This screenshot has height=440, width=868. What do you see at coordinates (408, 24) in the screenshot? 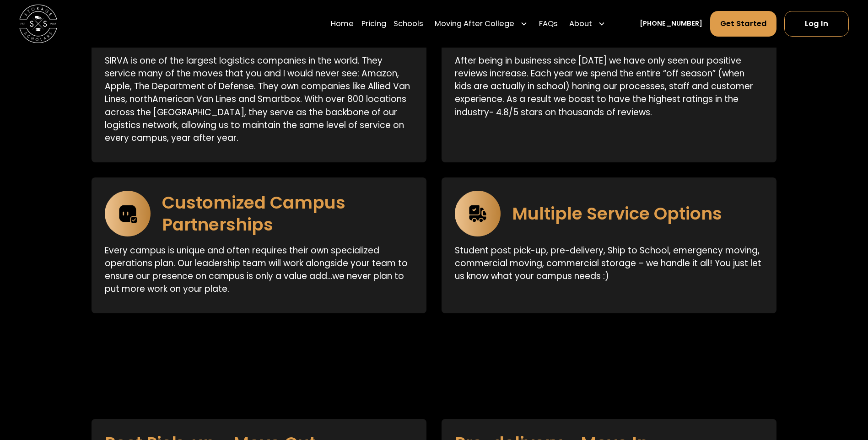
I see `a: Schools` at bounding box center [408, 24].